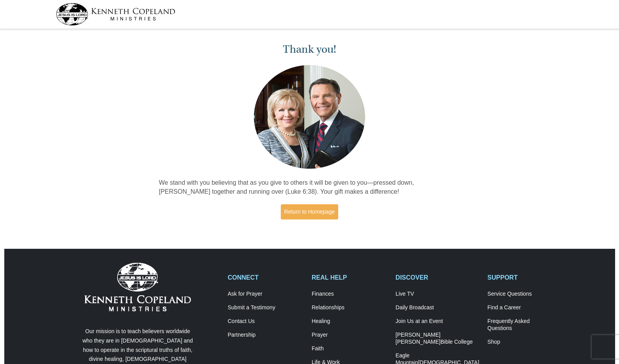 The width and height of the screenshot is (619, 364). What do you see at coordinates (525, 325) in the screenshot?
I see `a: Frequently AskedQuestions` at bounding box center [525, 325].